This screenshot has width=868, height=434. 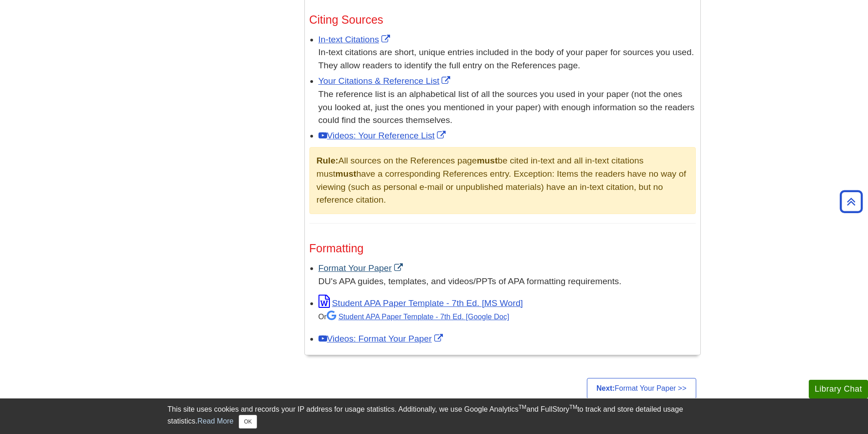 I want to click on a: Read More, so click(x=215, y=421).